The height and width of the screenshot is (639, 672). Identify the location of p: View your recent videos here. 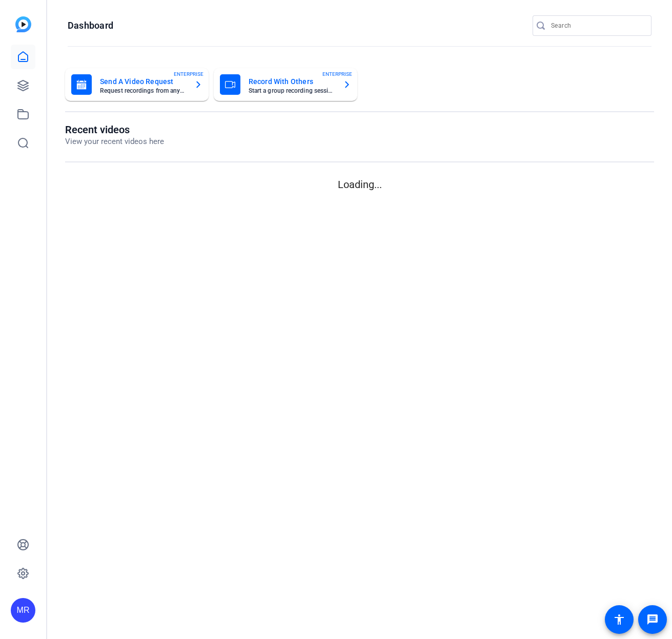
(114, 141).